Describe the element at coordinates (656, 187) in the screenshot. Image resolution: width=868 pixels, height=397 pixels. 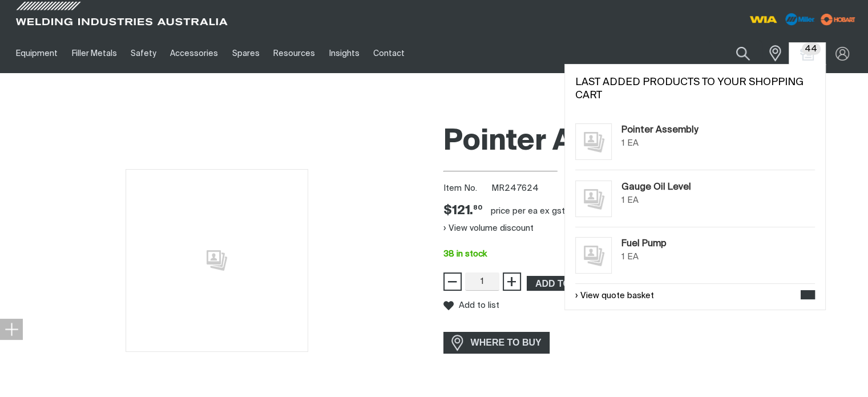
I see `a: Gauge Oil Level` at that location.